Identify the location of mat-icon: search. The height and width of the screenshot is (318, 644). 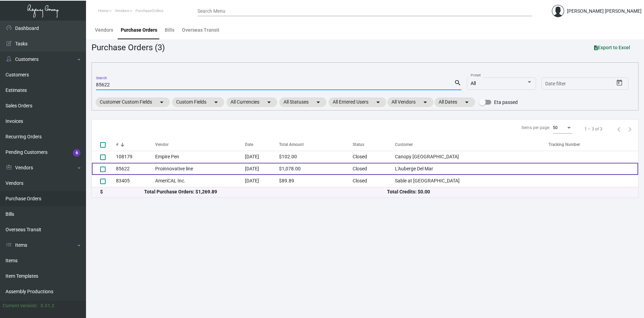
(458, 83).